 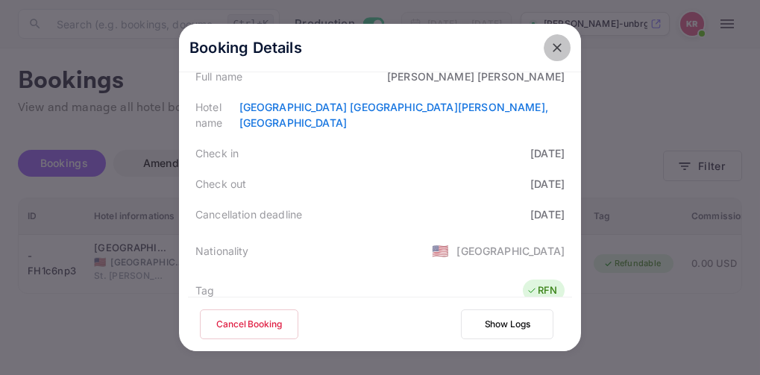 What do you see at coordinates (221, 184) in the screenshot?
I see `div: Check out` at bounding box center [221, 184].